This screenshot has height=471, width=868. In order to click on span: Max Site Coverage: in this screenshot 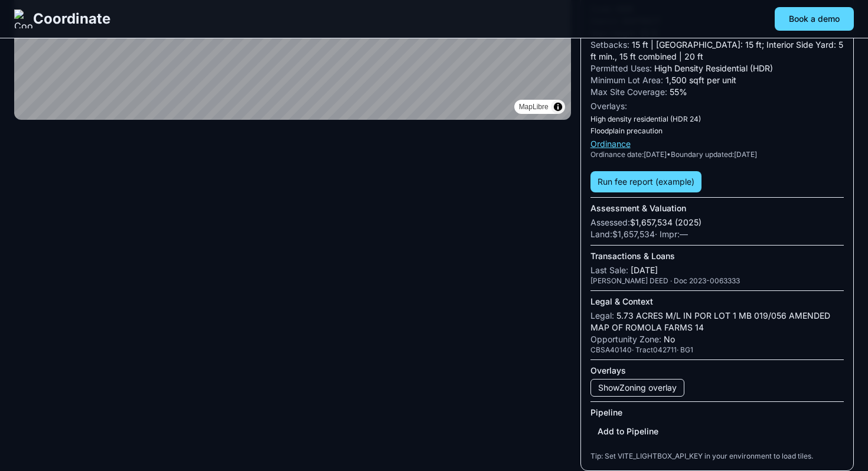, I will do `click(629, 91)`.